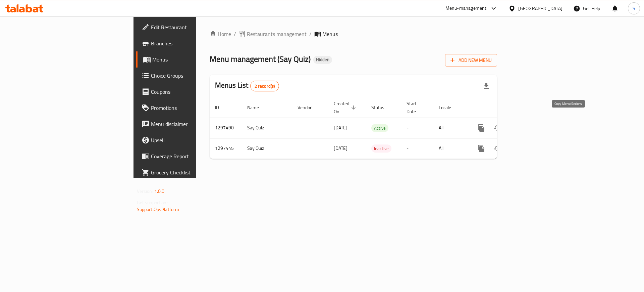 The image size is (644, 292). I want to click on div: Active, so click(380, 128).